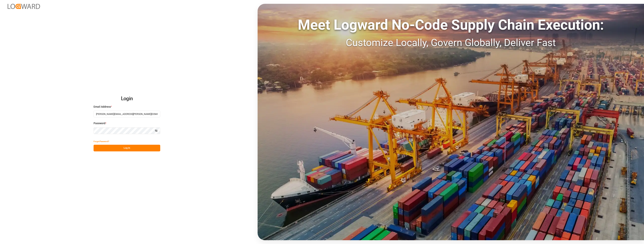 Image resolution: width=644 pixels, height=244 pixels. Describe the element at coordinates (127, 99) in the screenshot. I see `h2: Login` at that location.